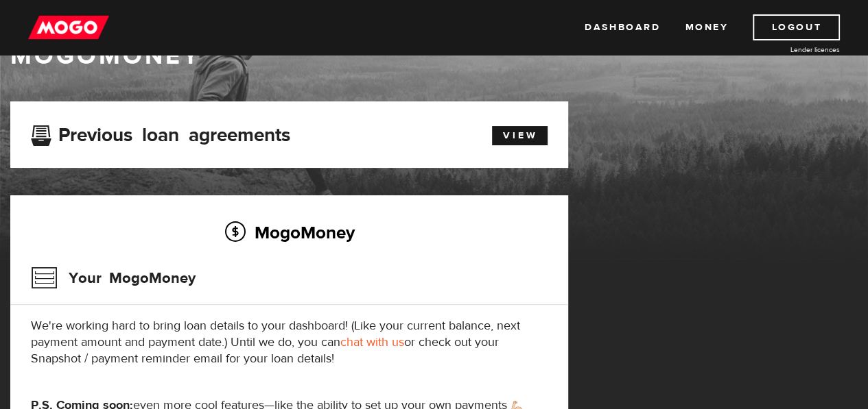 Image resolution: width=868 pixels, height=409 pixels. What do you see at coordinates (434, 56) in the screenshot?
I see `h1: MogoMoney` at bounding box center [434, 56].